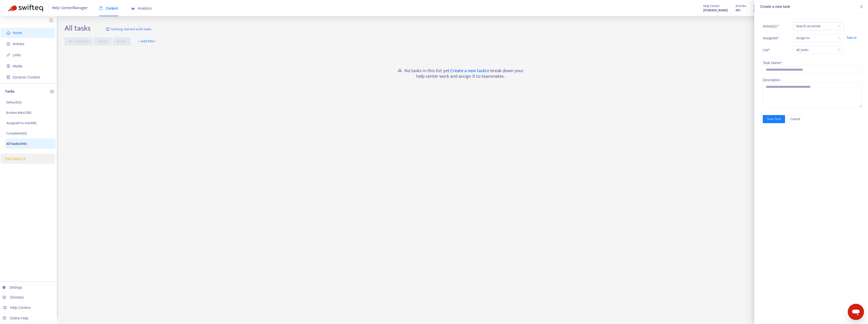 This screenshot has height=324, width=868. What do you see at coordinates (738, 10) in the screenshot?
I see `strong: 491` at bounding box center [738, 10].